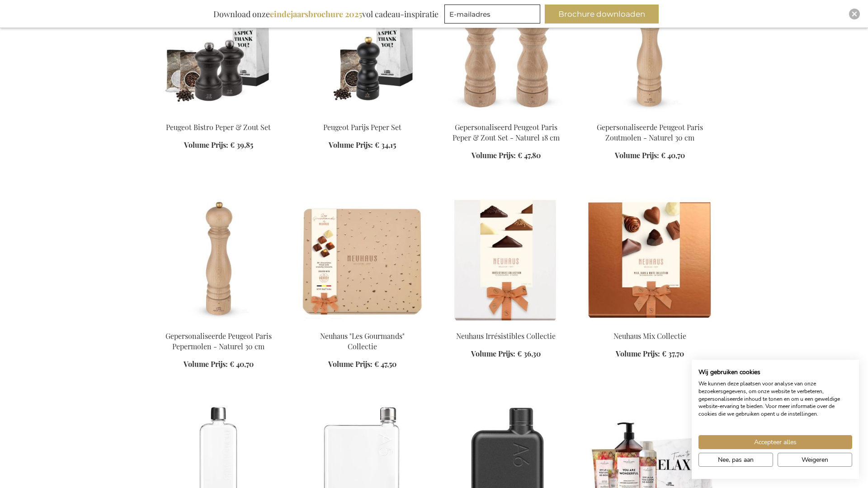  I want to click on h2: Wij gebruiken cookies, so click(775, 373).